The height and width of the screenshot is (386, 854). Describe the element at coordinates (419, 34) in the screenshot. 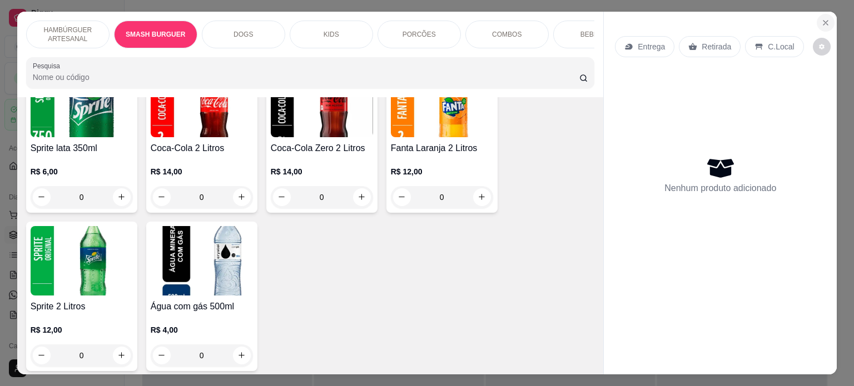

I see `p: PORCÕES` at that location.